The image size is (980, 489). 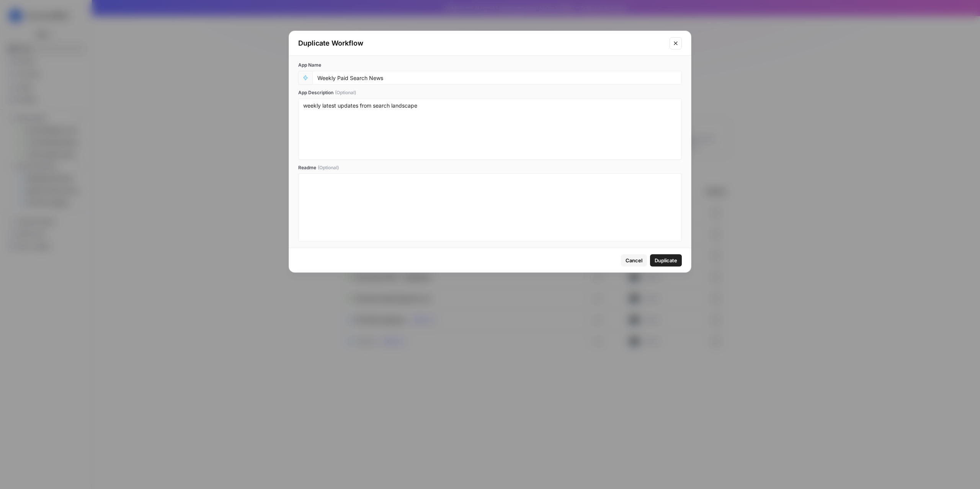 I want to click on label: App Name, so click(x=490, y=65).